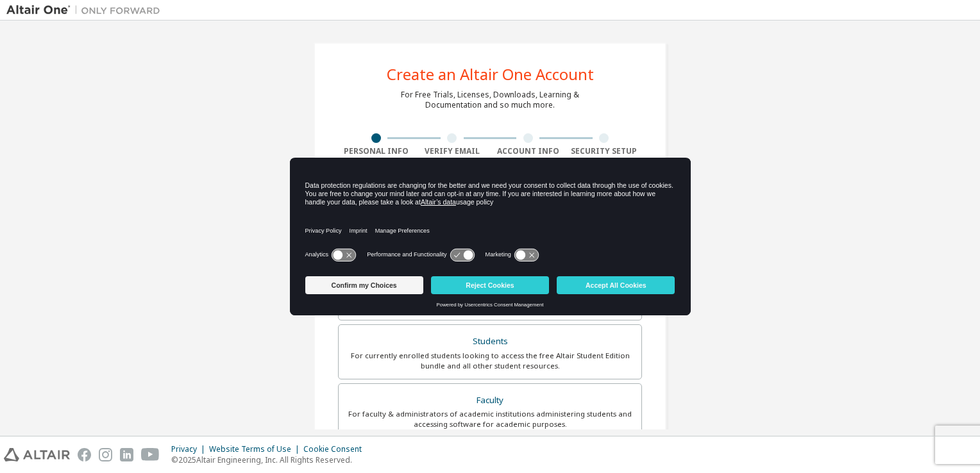 Image resolution: width=980 pixels, height=473 pixels. I want to click on div: Privacy, so click(190, 449).